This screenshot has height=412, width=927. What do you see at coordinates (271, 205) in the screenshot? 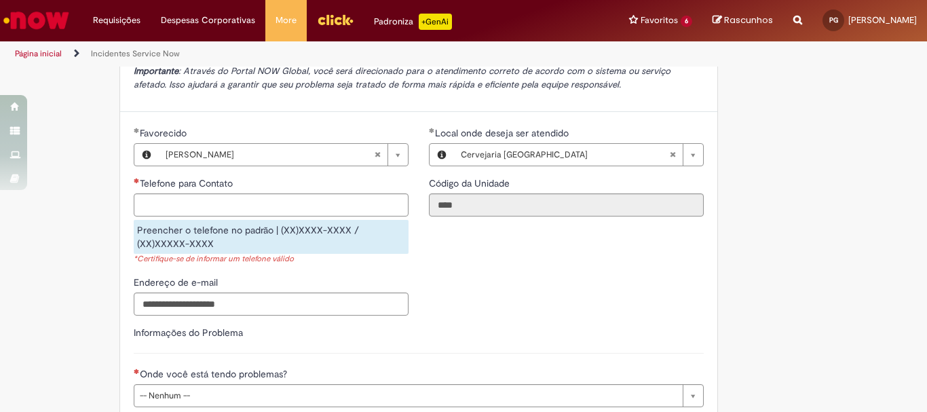
I see `input: Telefone para Contato` at bounding box center [271, 205].